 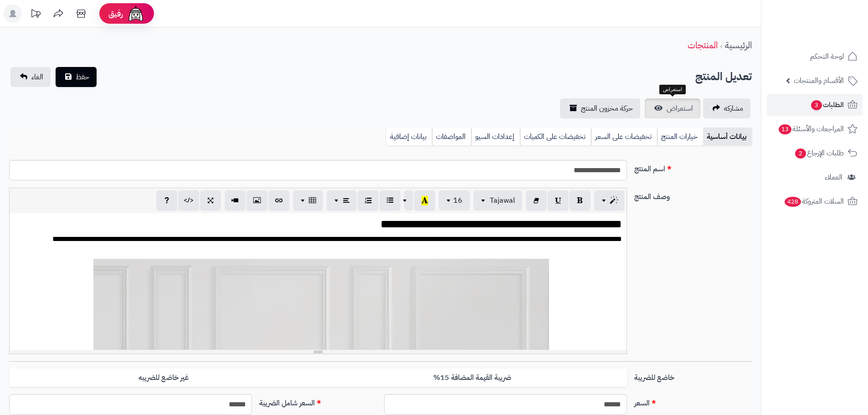 I want to click on a: إعدادات السيو, so click(x=495, y=137).